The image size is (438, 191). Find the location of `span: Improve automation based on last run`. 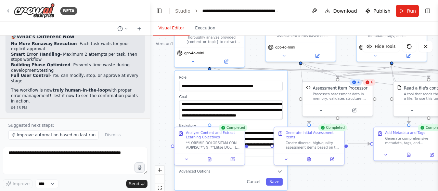

span: Improve automation based on last run is located at coordinates (56, 135).